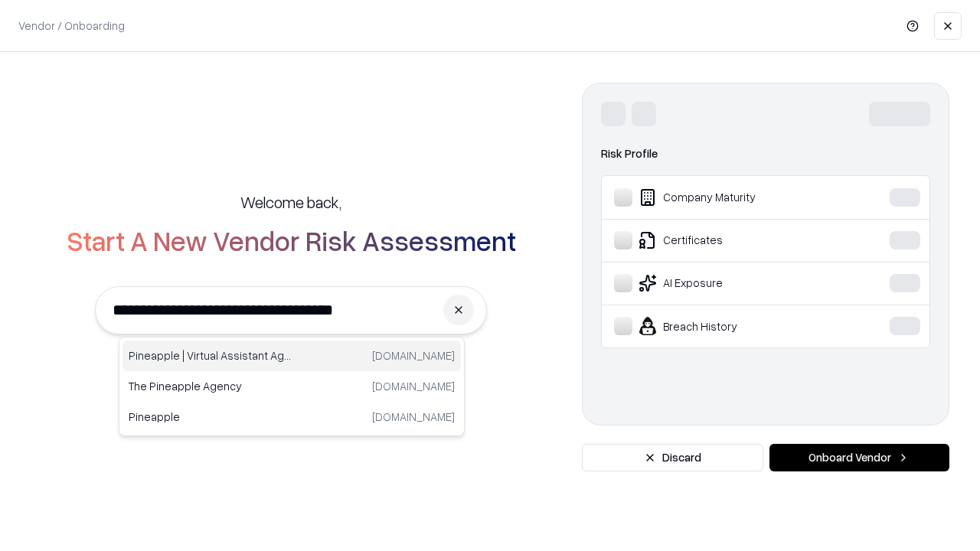 Image resolution: width=980 pixels, height=551 pixels. Describe the element at coordinates (672, 458) in the screenshot. I see `button: Discard` at that location.